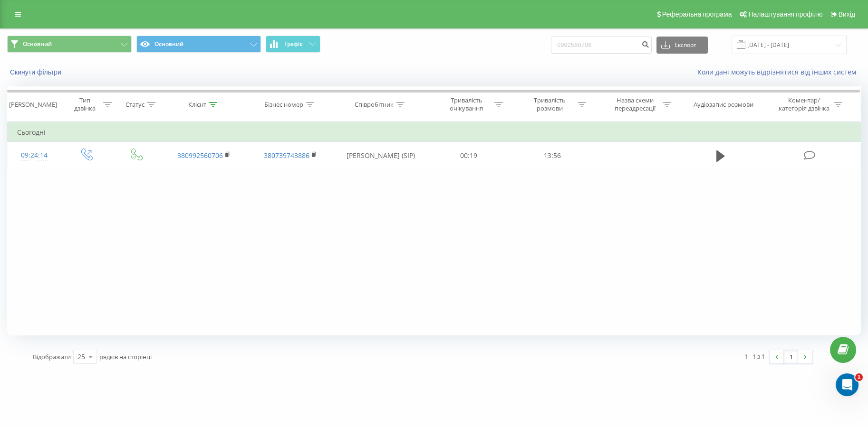 This screenshot has width=868, height=427. Describe the element at coordinates (286, 155) in the screenshot. I see `a: 380739743886` at that location.